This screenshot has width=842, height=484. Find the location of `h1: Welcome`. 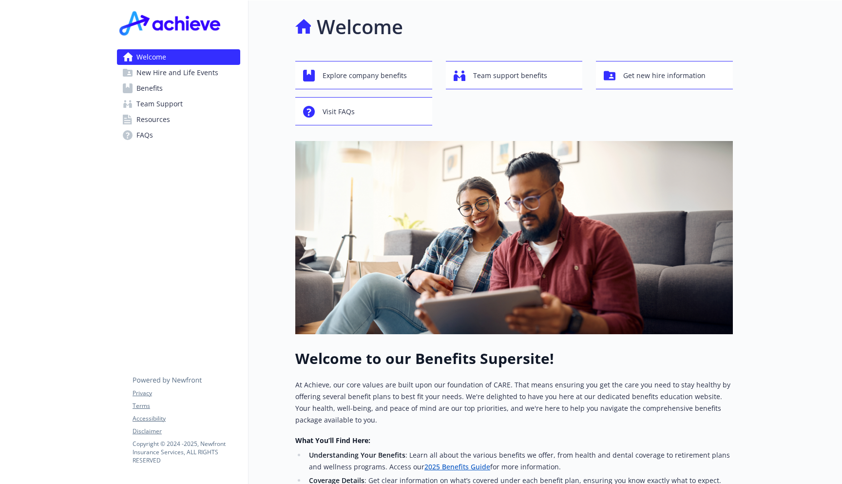

h1: Welcome is located at coordinates (360, 27).